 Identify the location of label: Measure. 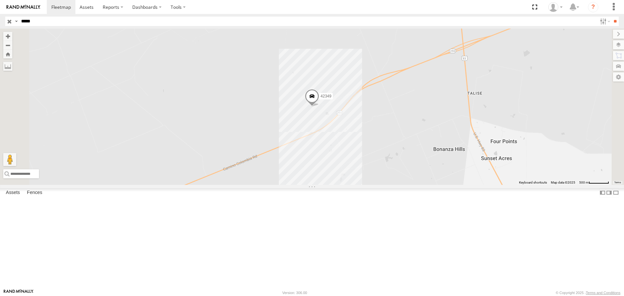
(8, 66).